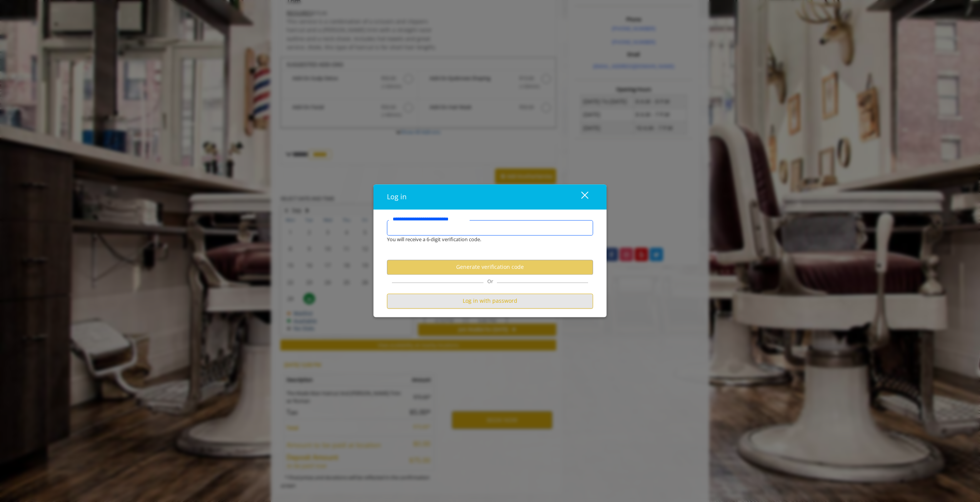 This screenshot has height=502, width=980. Describe the element at coordinates (484, 239) in the screenshot. I see `div: You will receive a 6-digit verification code.` at that location.